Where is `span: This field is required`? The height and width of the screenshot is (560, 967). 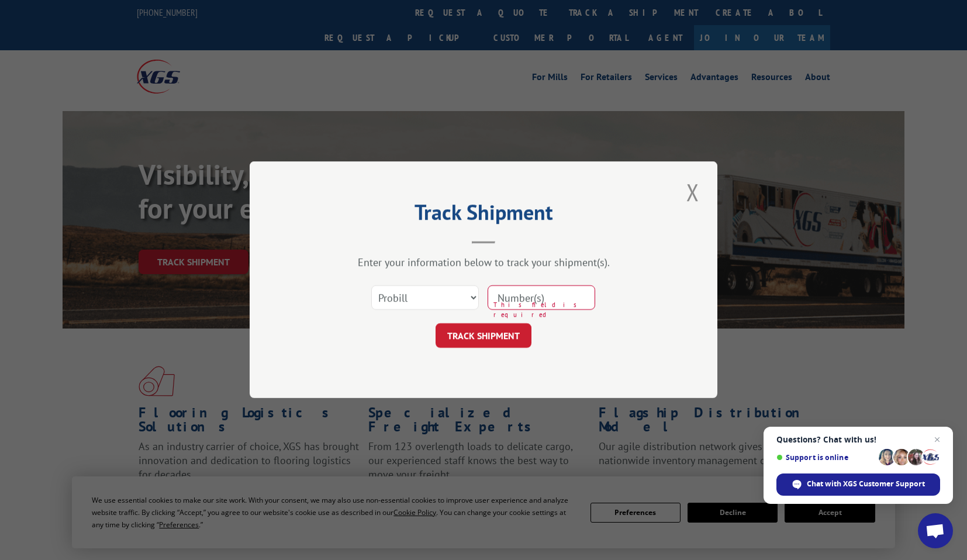
span: This field is required is located at coordinates (544, 310).